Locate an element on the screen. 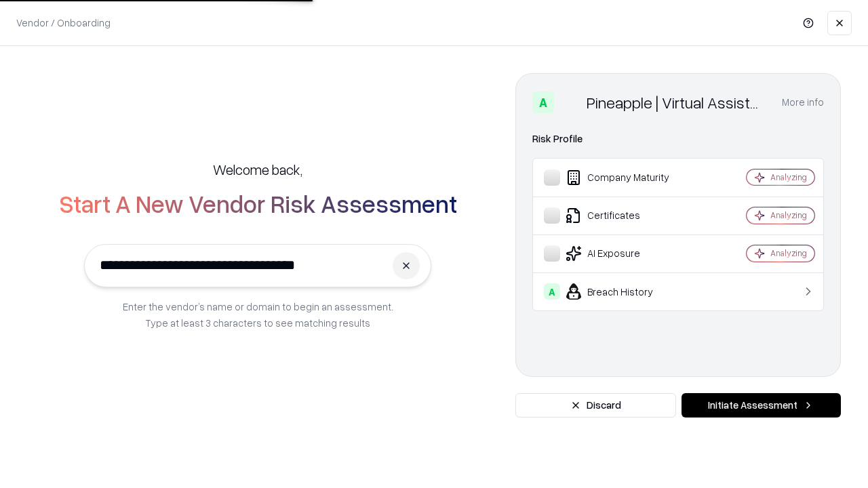 Image resolution: width=868 pixels, height=488 pixels. img: Pineapple | Virtual Assistant Agency is located at coordinates (570, 102).